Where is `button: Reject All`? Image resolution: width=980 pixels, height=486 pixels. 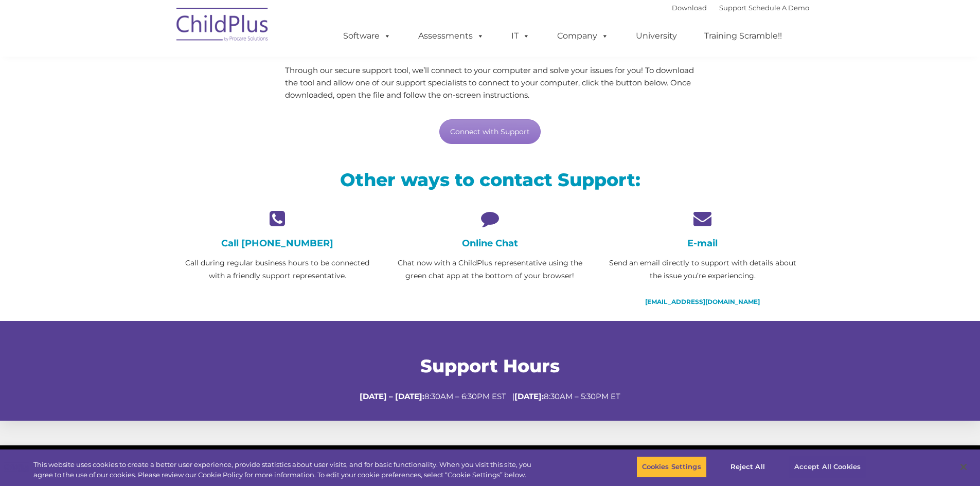
button: Reject All is located at coordinates (748, 467).